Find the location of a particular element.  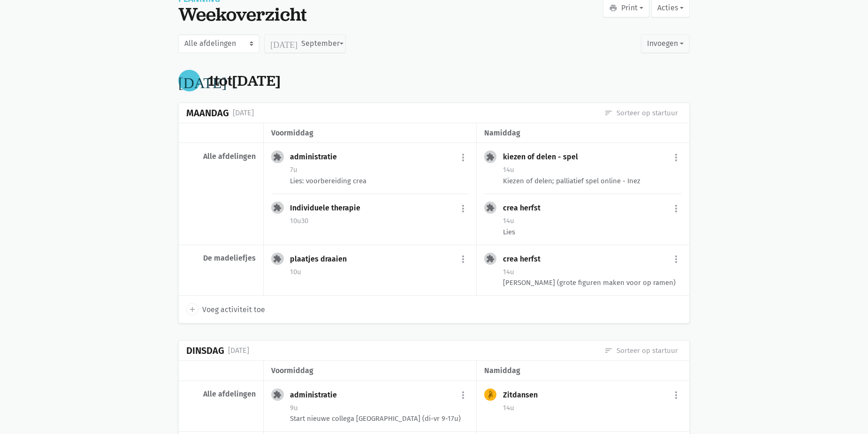

i: sports_handball is located at coordinates (490, 395).